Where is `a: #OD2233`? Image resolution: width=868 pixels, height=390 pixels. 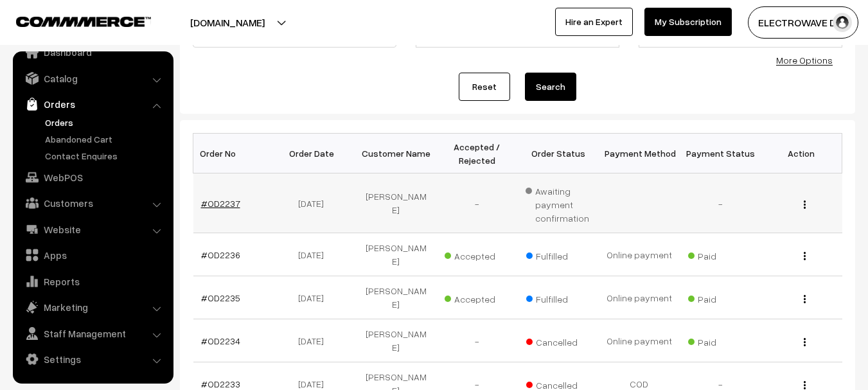
a: #OD2233 is located at coordinates (220, 383).